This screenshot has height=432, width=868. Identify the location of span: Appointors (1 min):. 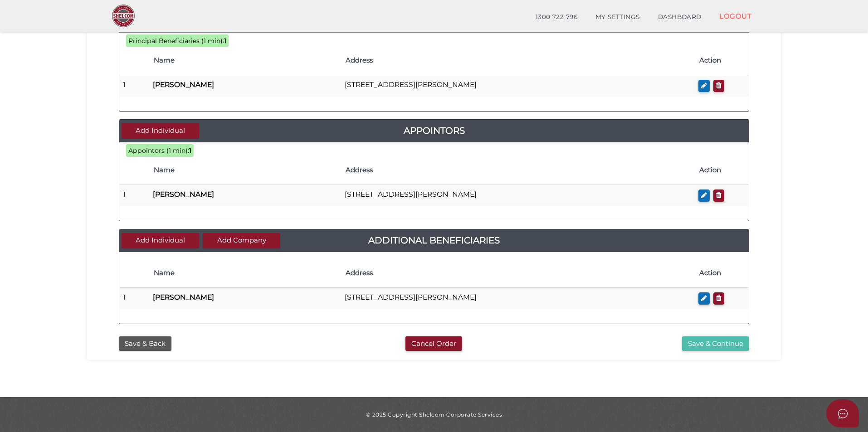
(159, 150).